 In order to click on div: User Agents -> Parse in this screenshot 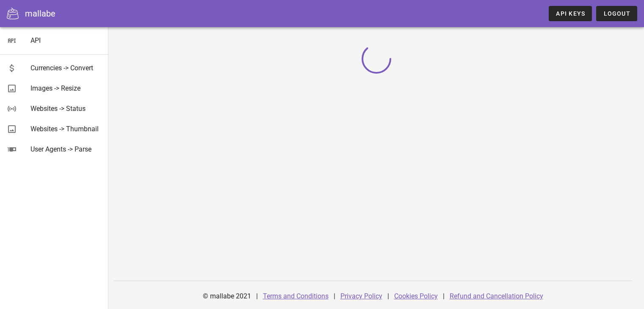, I will do `click(66, 149)`.